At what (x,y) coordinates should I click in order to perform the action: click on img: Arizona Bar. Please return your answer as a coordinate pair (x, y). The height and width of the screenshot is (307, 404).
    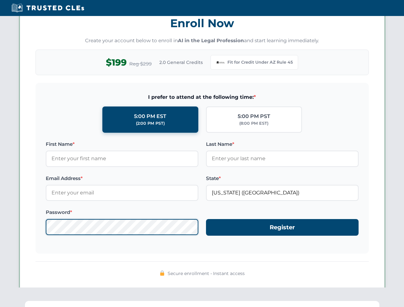
    Looking at the image, I should click on (221, 62).